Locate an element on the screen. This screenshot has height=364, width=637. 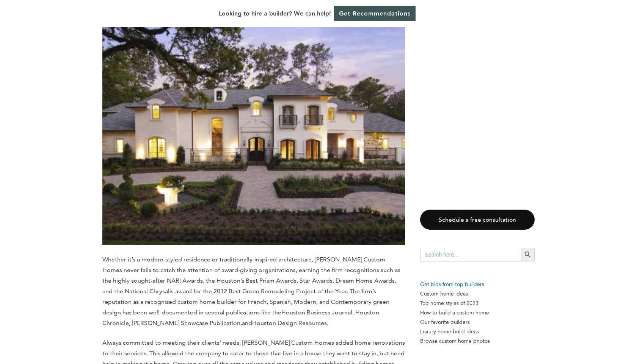
a: Top home styles of 2023 is located at coordinates (478, 303).